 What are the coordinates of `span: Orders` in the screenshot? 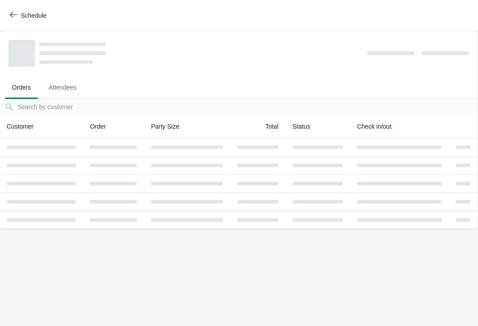 It's located at (21, 87).